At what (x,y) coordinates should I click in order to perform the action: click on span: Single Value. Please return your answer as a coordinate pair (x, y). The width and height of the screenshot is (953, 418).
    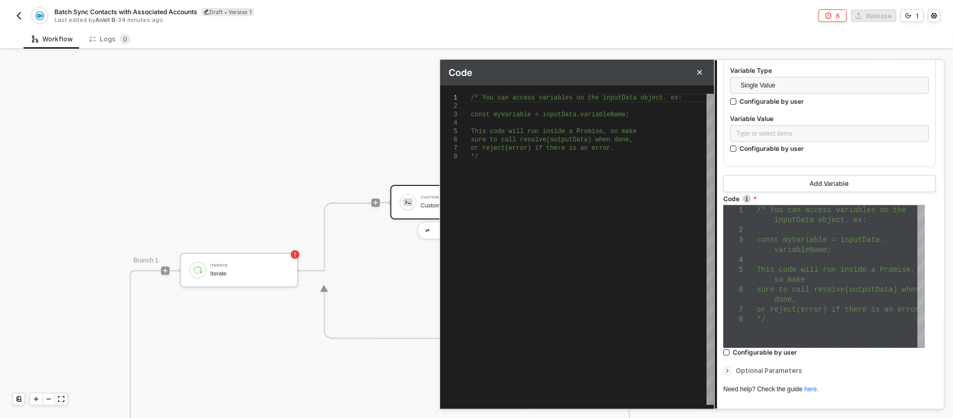
    Looking at the image, I should click on (832, 85).